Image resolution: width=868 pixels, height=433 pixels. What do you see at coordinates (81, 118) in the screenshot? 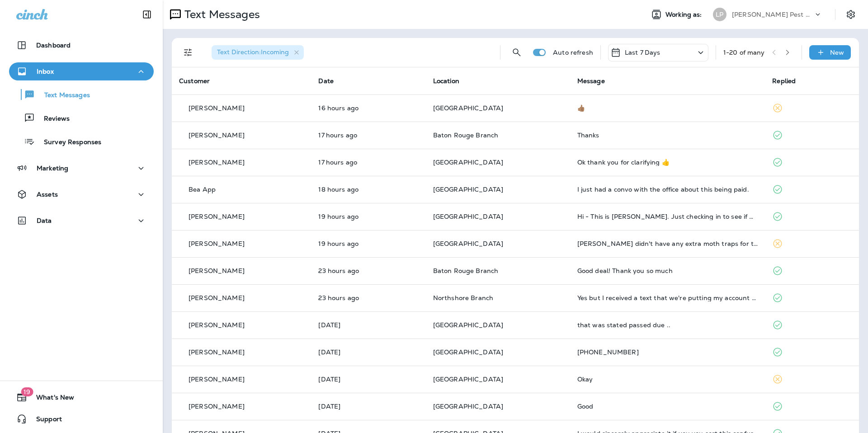
I see `button: Reviews` at bounding box center [81, 118].